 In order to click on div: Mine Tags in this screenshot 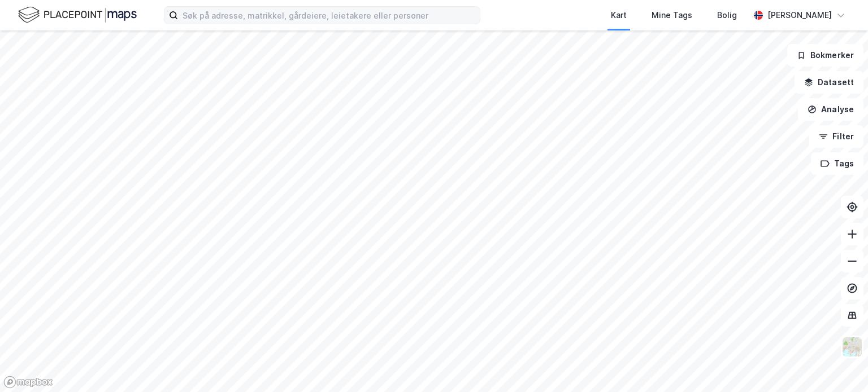, I will do `click(672, 15)`.